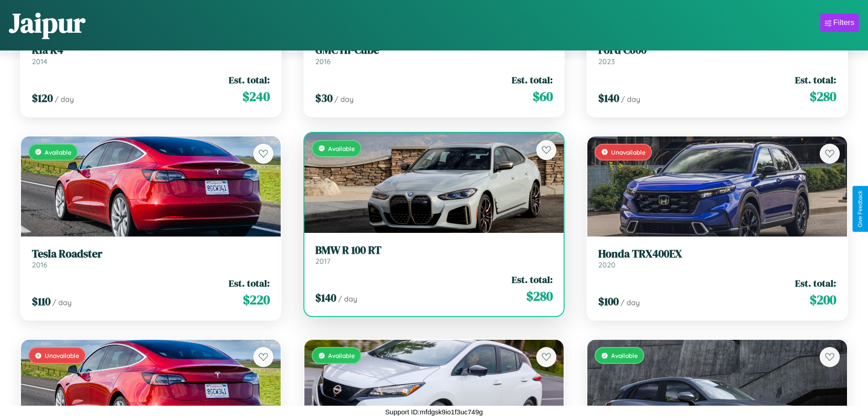 This screenshot has width=868, height=418. I want to click on span: $ 200, so click(823, 300).